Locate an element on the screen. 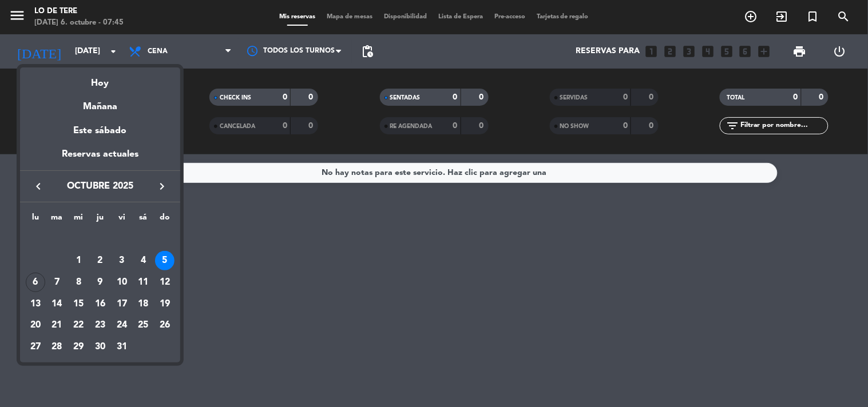 This screenshot has width=868, height=407. div: 11 is located at coordinates (144, 283).